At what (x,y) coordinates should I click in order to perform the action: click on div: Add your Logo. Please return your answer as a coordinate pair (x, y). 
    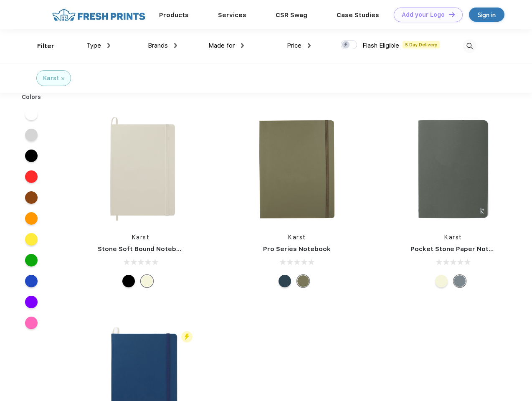
    Looking at the image, I should click on (423, 15).